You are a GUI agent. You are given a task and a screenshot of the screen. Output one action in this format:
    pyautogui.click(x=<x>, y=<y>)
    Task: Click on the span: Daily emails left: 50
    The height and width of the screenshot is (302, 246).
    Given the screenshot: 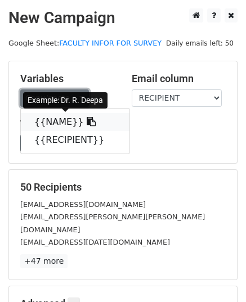 What is the action you would take?
    pyautogui.click(x=200, y=43)
    